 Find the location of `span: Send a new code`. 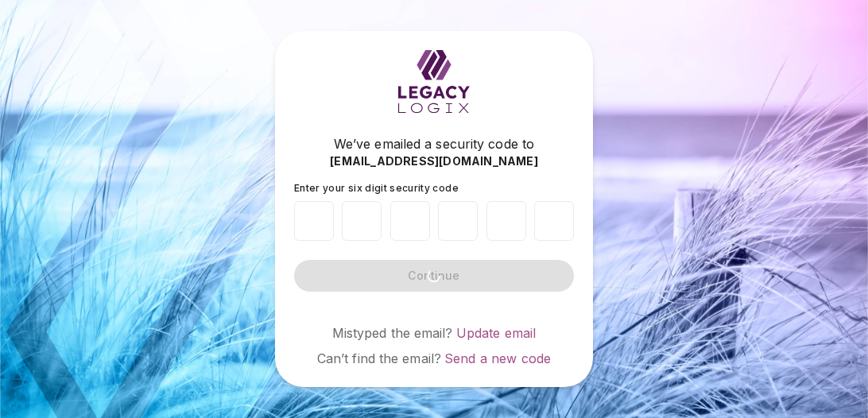

span: Send a new code is located at coordinates (497, 358).